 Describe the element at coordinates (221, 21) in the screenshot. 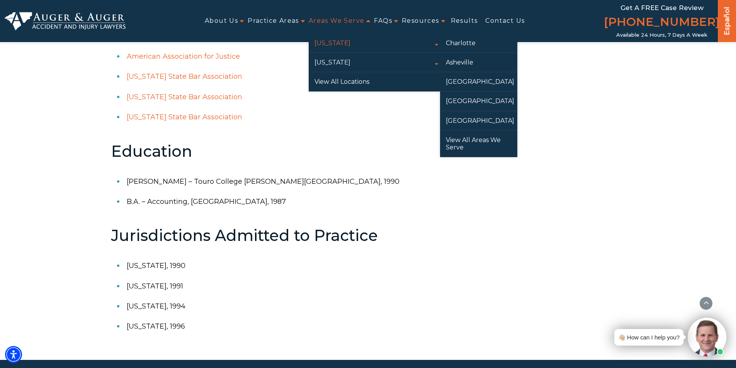

I see `a: About Us` at that location.